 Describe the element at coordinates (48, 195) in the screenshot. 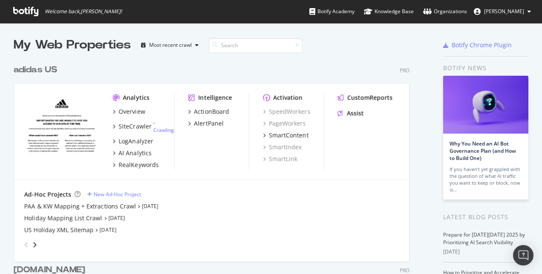

I see `div: Ad-Hoc Projects` at that location.